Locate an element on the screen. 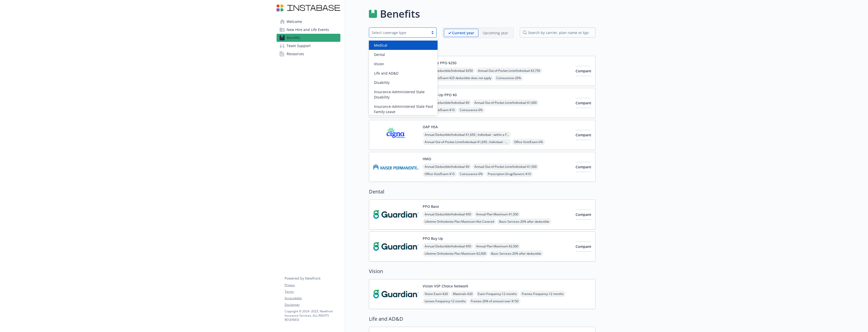 The width and height of the screenshot is (868, 332). h2: Vision is located at coordinates (482, 271).